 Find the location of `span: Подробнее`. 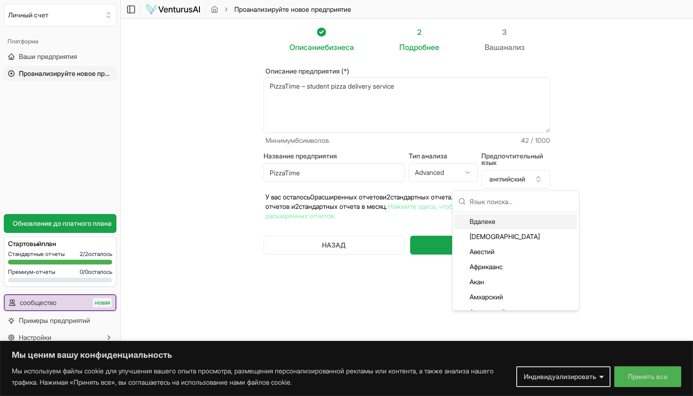

span: Подробнее is located at coordinates (419, 47).